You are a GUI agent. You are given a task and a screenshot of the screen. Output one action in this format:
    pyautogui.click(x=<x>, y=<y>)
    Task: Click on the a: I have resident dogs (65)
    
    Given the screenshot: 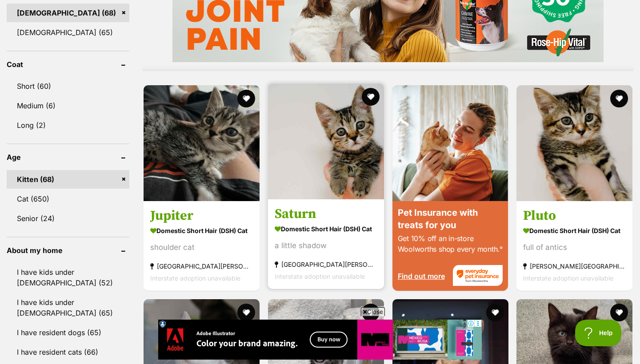 What is the action you would take?
    pyautogui.click(x=68, y=333)
    